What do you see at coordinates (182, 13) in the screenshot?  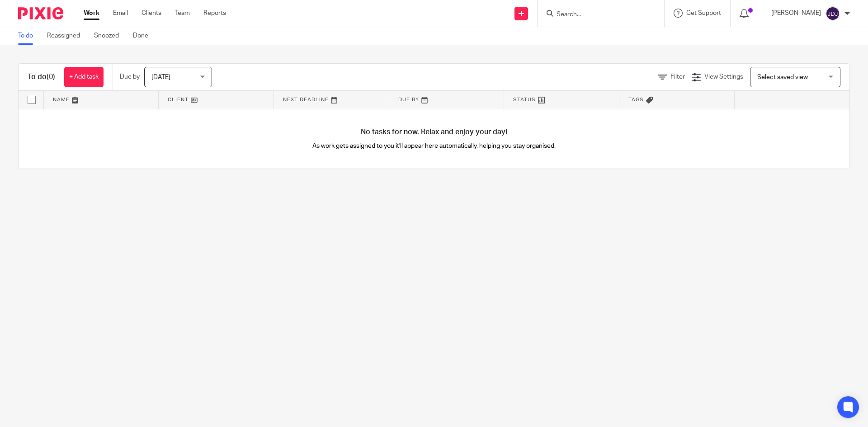 I see `a: Team` at bounding box center [182, 13].